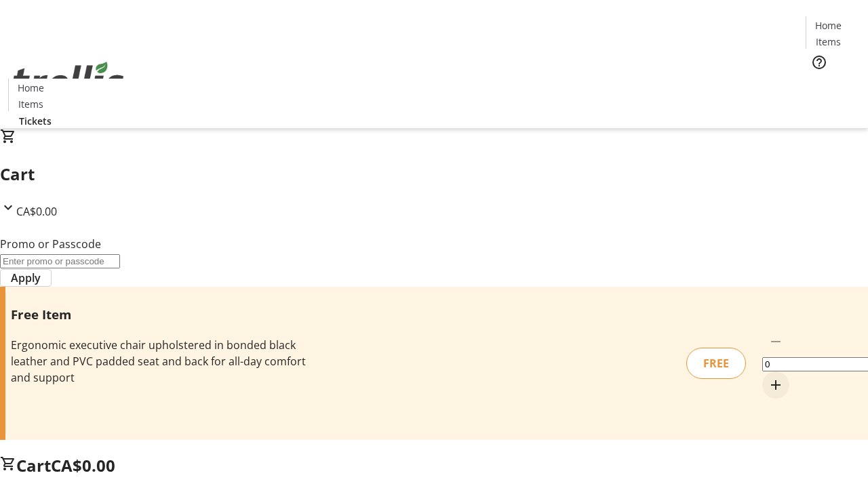 The image size is (868, 488). What do you see at coordinates (159, 362) in the screenshot?
I see `div: Ergonomic executive chair upholstered in bonded black leather and PVC padded seat and back for al...` at bounding box center [159, 362].